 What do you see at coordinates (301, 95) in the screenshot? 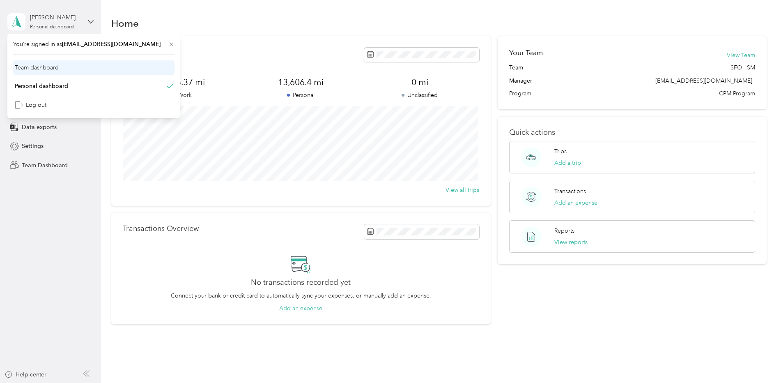
I see `p: Personal` at bounding box center [301, 95].